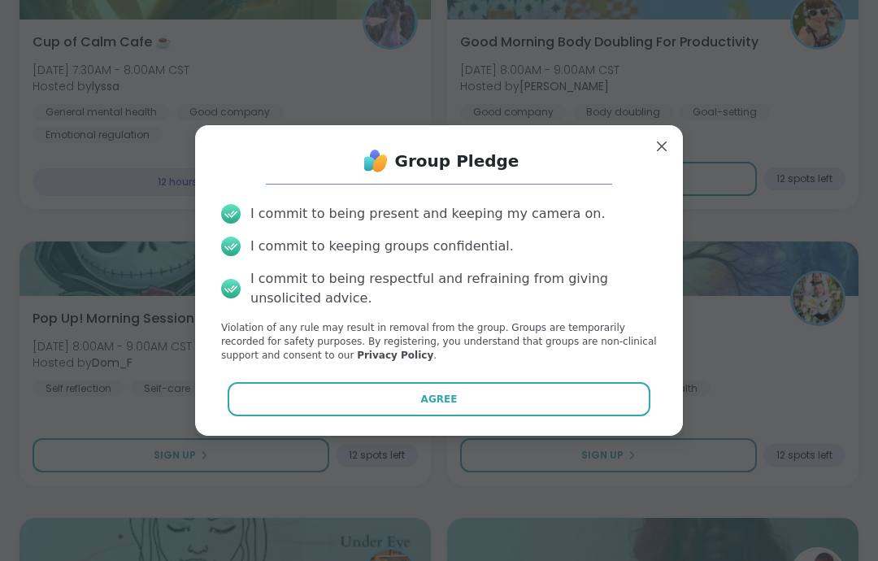  What do you see at coordinates (457, 161) in the screenshot?
I see `h1: Group Pledge` at bounding box center [457, 161].